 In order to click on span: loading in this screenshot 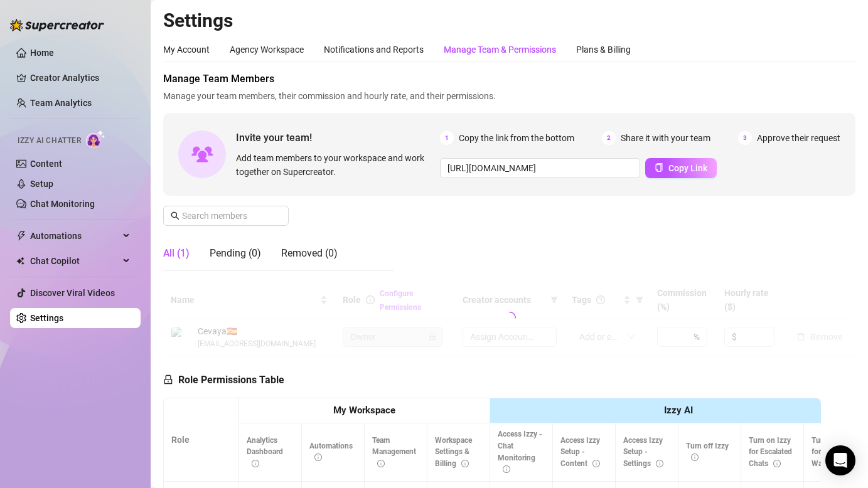, I will do `click(509, 318)`.